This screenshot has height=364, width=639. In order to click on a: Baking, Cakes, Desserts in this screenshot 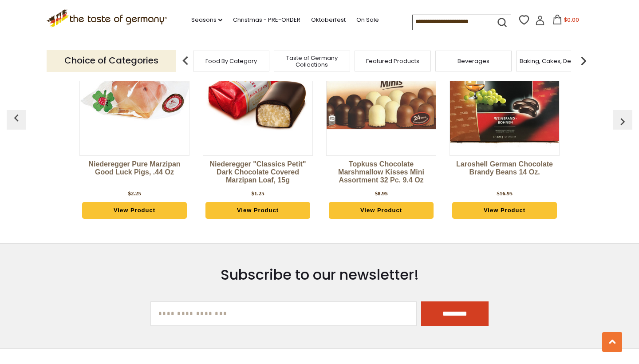, I will do `click(554, 61)`.